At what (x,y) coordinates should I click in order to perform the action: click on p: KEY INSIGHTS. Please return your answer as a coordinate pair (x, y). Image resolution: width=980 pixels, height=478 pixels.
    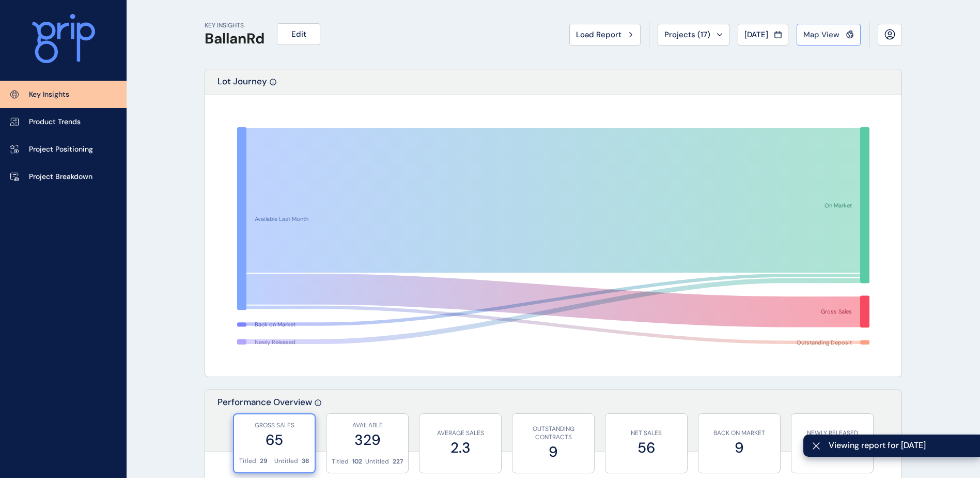
    Looking at the image, I should click on (235, 25).